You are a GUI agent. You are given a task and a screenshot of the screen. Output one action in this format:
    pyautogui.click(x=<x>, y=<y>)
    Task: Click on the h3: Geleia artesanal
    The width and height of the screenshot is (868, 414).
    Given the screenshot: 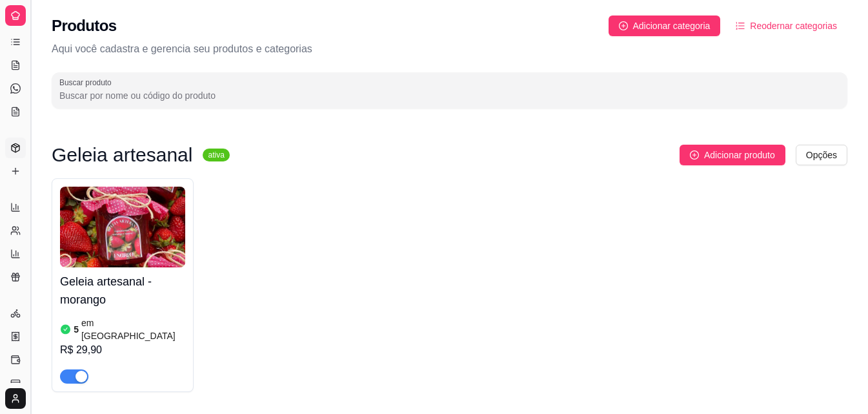 What is the action you would take?
    pyautogui.click(x=122, y=155)
    